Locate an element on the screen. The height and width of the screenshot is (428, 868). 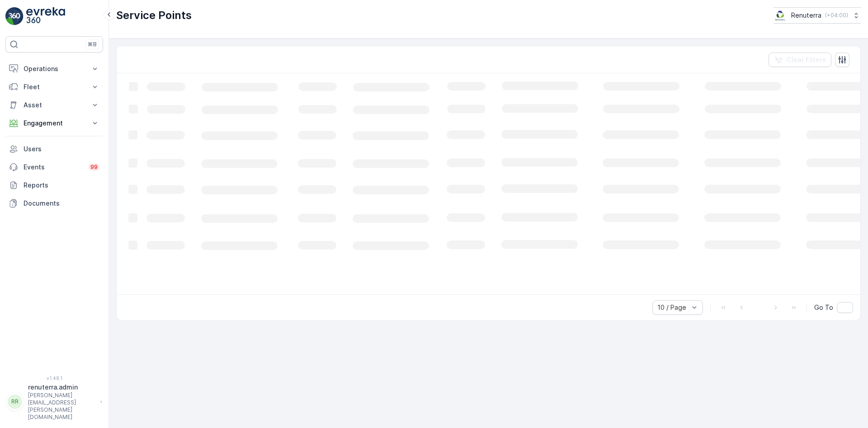
p: Renuterra is located at coordinates (806, 16).